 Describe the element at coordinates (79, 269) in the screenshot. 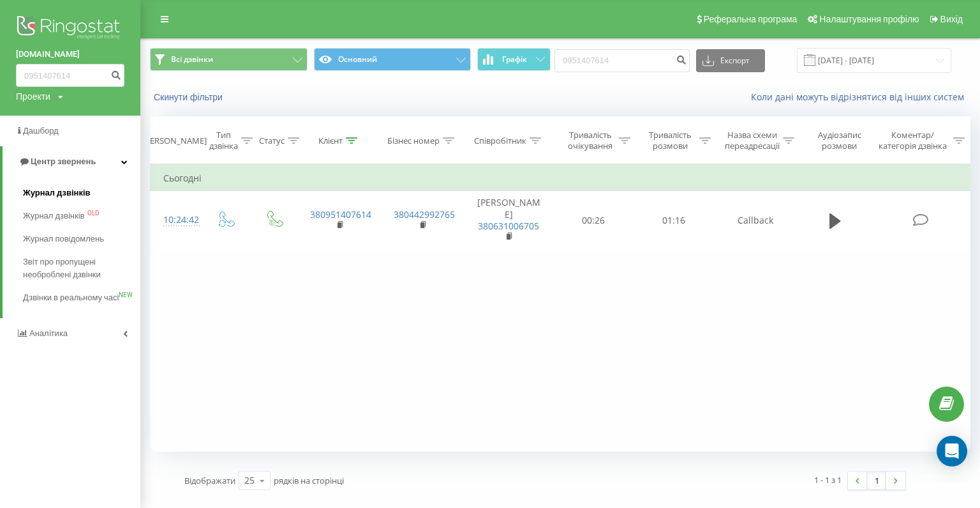

I see `span: Звіт про пропущені необроблені дзвінки` at that location.